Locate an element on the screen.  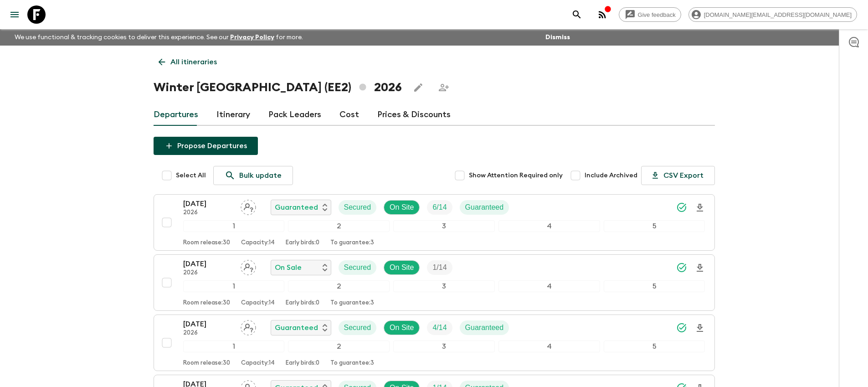
a: Privacy Policy is located at coordinates (252, 37).